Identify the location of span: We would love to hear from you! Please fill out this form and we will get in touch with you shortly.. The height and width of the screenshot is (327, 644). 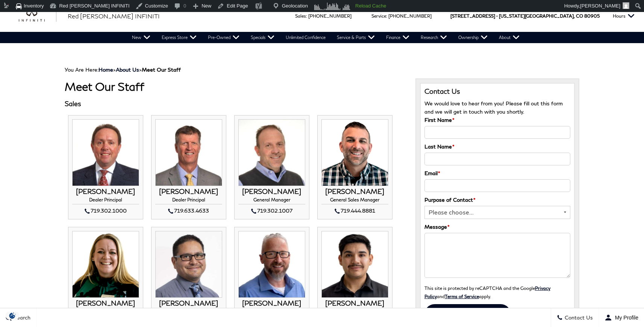
(494, 107).